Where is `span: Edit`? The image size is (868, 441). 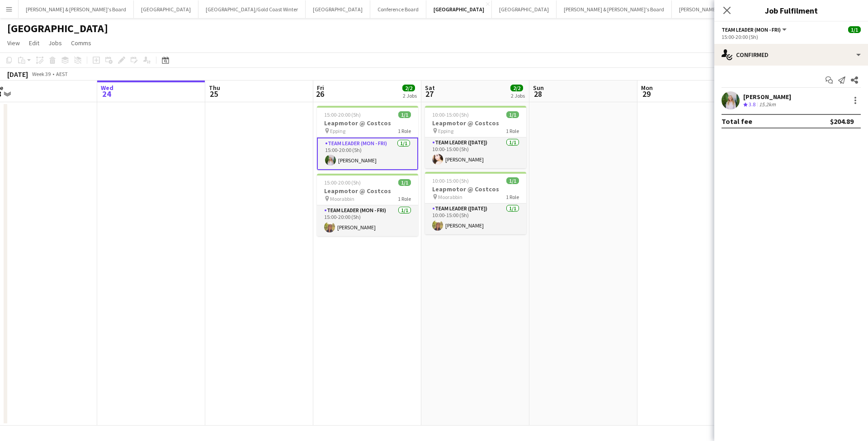
span: Edit is located at coordinates (34, 43).